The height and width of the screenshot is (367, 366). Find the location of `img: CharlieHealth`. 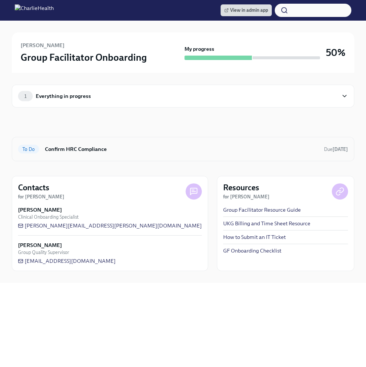

img: CharlieHealth is located at coordinates (34, 10).